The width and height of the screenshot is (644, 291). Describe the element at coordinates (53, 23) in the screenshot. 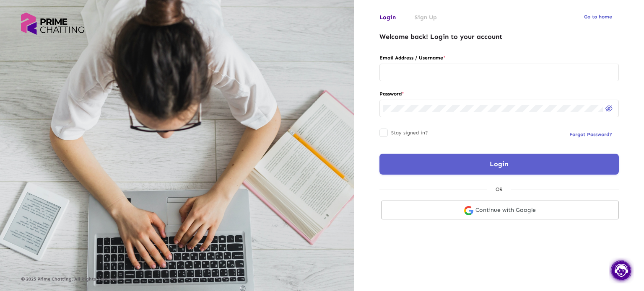

I see `img: logo` at that location.